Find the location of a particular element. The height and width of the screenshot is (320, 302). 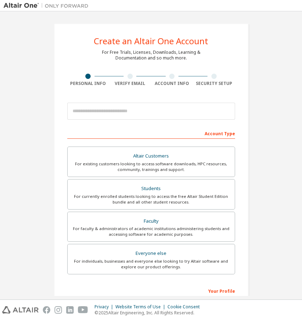

div: Account Type is located at coordinates (151, 133).